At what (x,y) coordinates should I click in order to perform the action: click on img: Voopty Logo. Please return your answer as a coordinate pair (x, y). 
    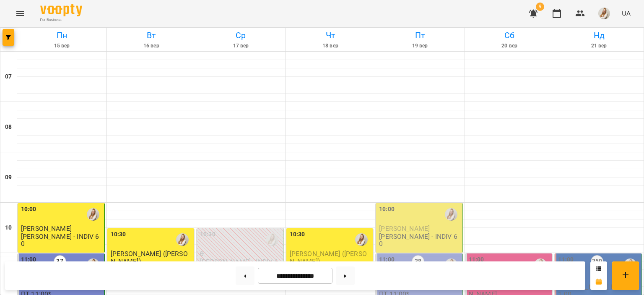
    Looking at the image, I should click on (61, 10).